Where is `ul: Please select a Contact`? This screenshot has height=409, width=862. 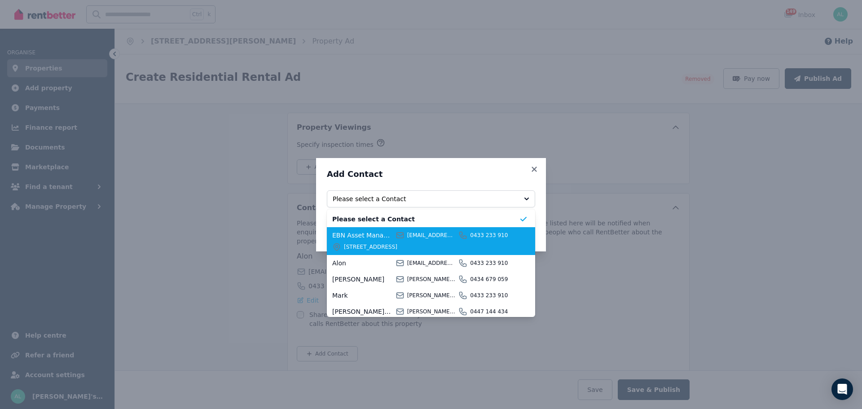
ul: Please select a Contact is located at coordinates (431, 263).